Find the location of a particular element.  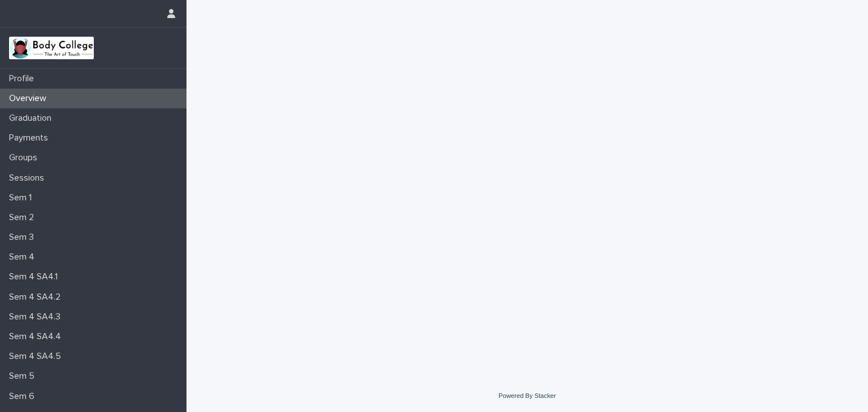

p: Overview is located at coordinates (30, 99).